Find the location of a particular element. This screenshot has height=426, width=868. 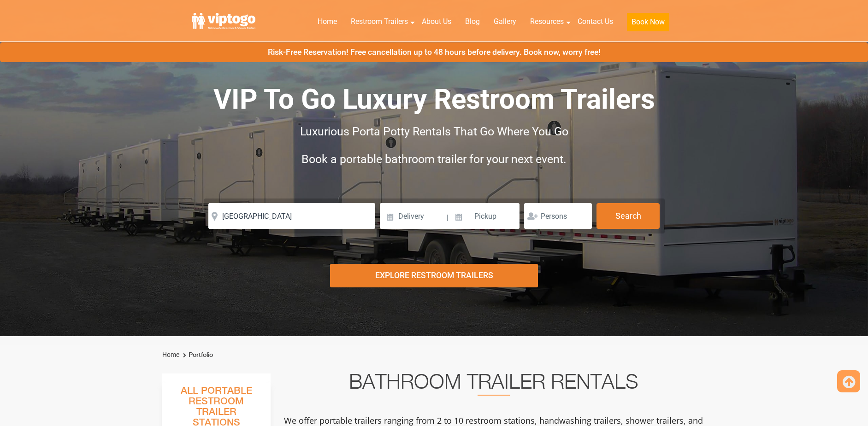

li: Portfolio is located at coordinates (197, 355).